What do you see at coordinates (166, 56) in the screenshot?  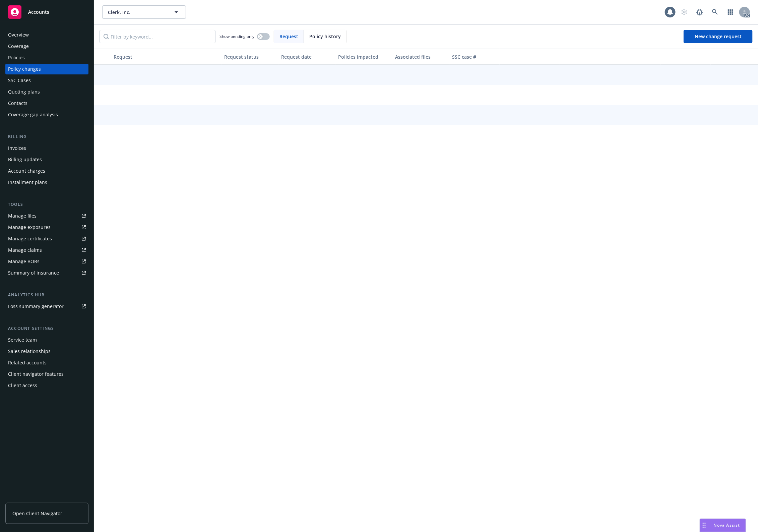 I see `button: Request` at bounding box center [166, 56].